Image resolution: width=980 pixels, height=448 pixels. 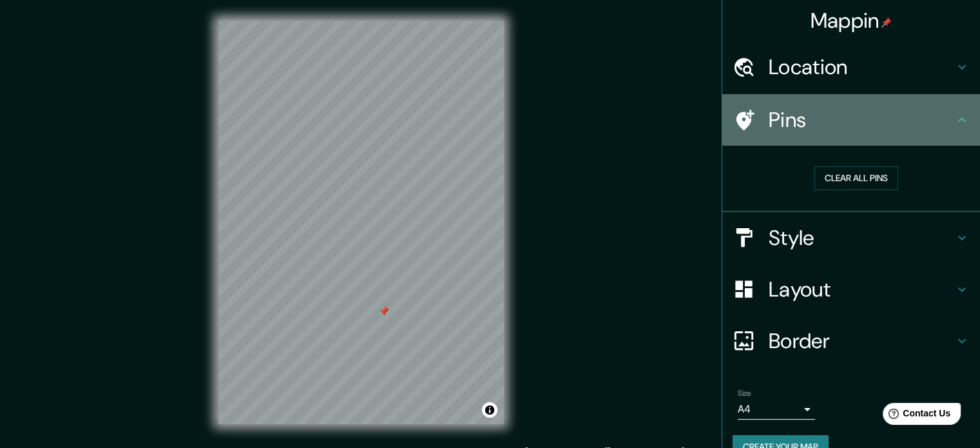 I want to click on div: A4, so click(x=776, y=409).